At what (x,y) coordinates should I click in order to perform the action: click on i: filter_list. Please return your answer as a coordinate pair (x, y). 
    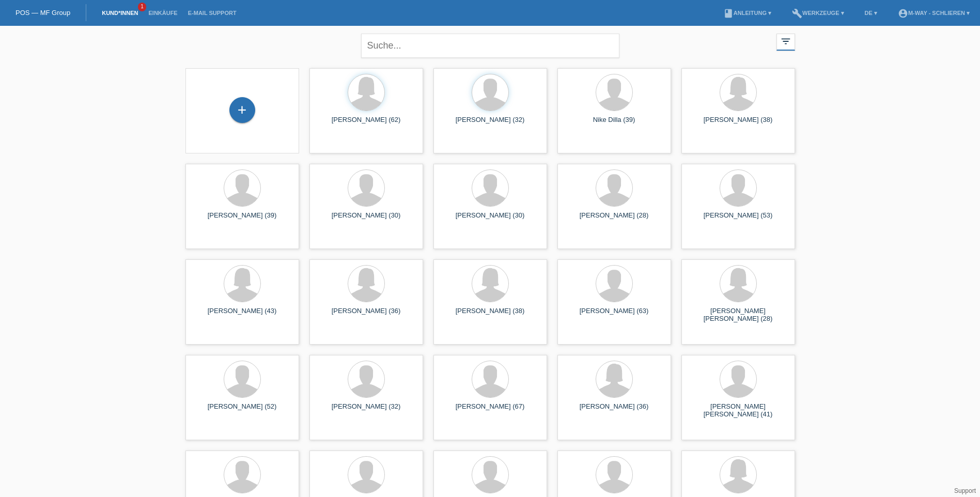
    Looking at the image, I should click on (785, 41).